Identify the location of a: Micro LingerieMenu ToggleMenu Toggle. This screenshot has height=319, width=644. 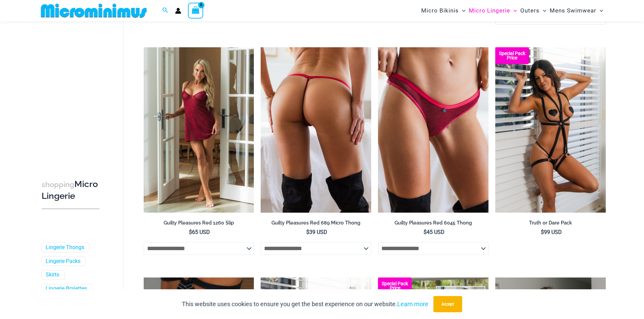
(493, 11).